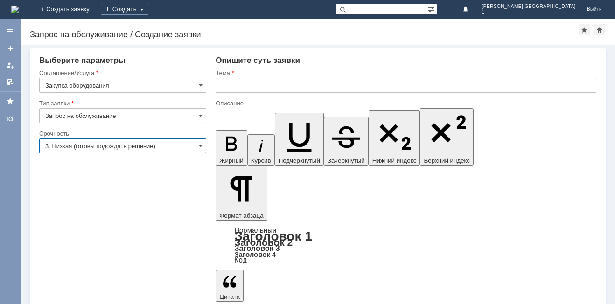 The width and height of the screenshot is (615, 304). I want to click on span: Опишите суть заявки, so click(258, 60).